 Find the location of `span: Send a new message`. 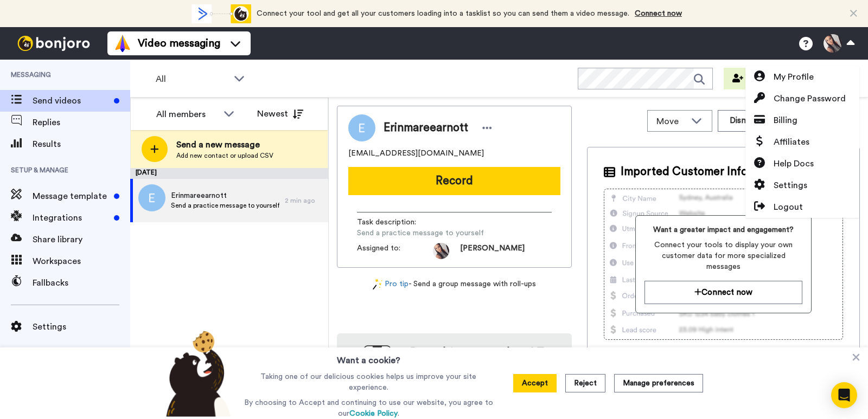

span: Send a new message is located at coordinates (224, 145).